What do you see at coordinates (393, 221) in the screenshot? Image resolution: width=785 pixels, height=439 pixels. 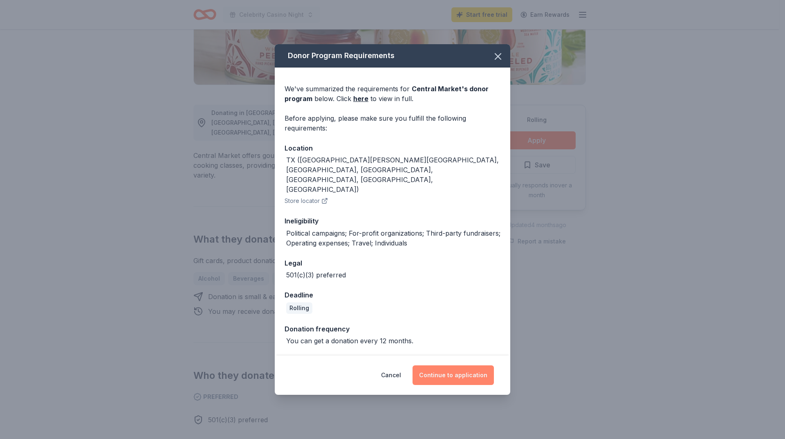 I see `div: Ineligibility` at bounding box center [393, 221].